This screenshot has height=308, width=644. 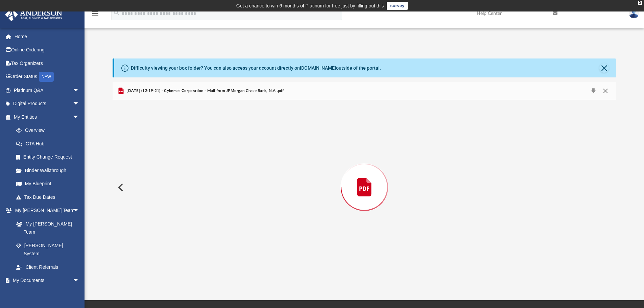 I want to click on div: NEW, so click(x=46, y=77).